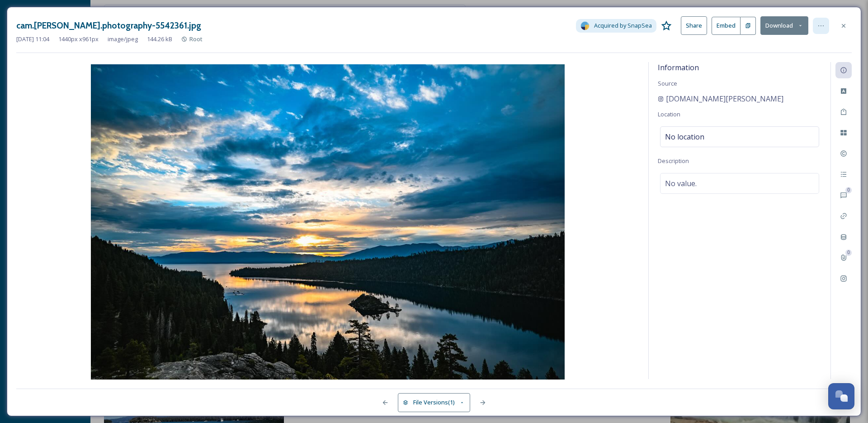 This screenshot has width=868, height=423. Describe the element at coordinates (160, 39) in the screenshot. I see `span: 144.26 kB` at that location.